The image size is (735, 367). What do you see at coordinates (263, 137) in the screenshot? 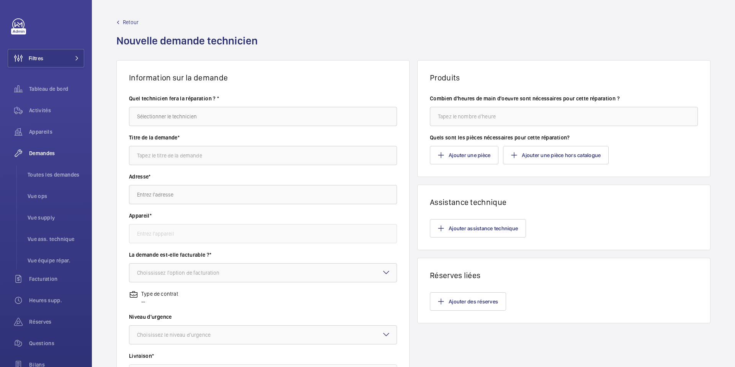
I see `label: Titre de la demande*` at bounding box center [263, 137].